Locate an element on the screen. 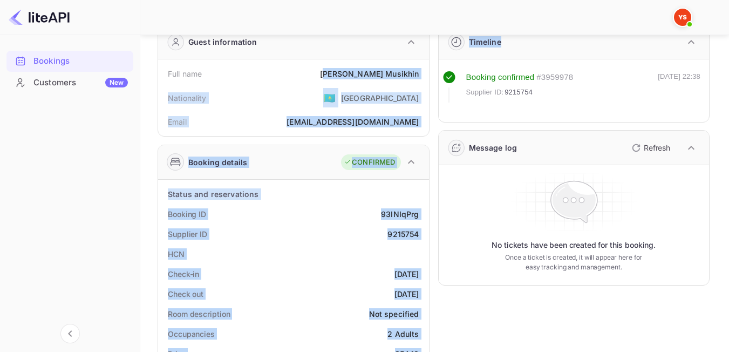  a: Bookings is located at coordinates (70, 60).